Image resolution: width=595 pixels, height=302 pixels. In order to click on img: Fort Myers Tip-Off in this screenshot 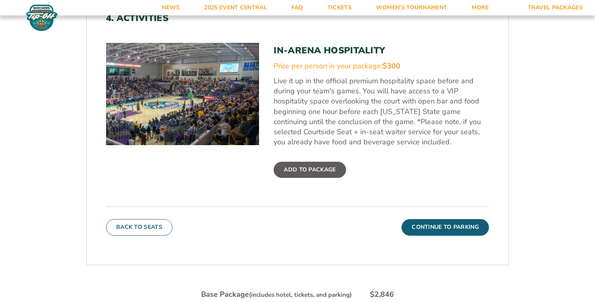, I will do `click(42, 18)`.